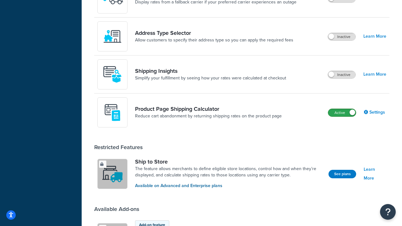 This screenshot has height=226, width=402. I want to click on a: Settings, so click(375, 112).